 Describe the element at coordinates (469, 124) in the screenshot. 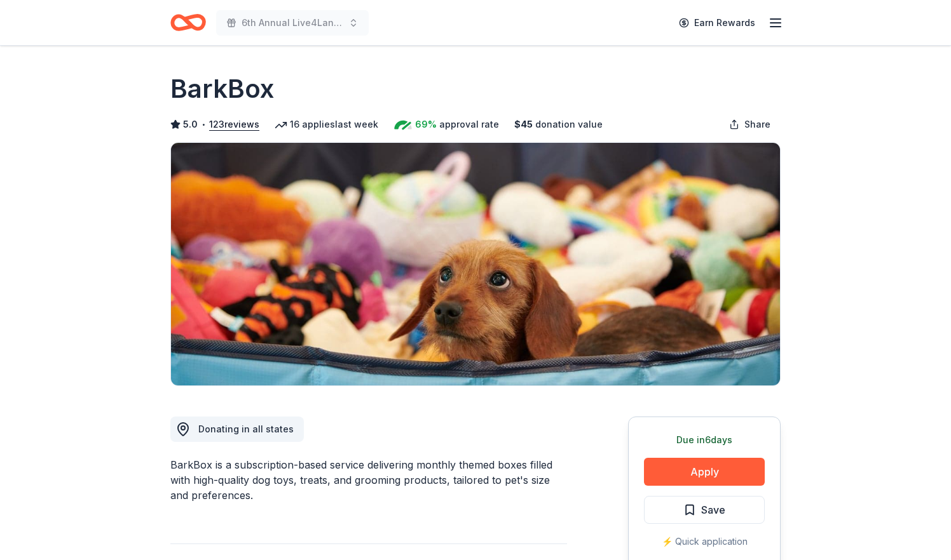

I see `span: approval rate` at that location.